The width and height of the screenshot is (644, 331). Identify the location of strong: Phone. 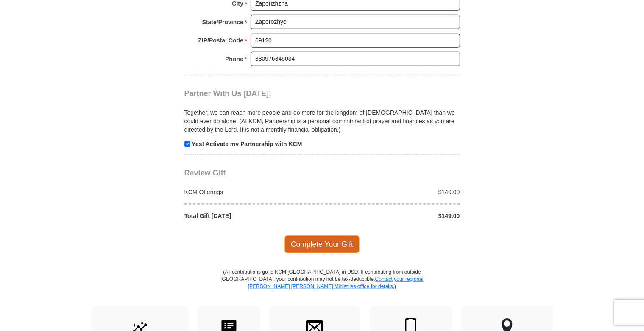
(234, 58).